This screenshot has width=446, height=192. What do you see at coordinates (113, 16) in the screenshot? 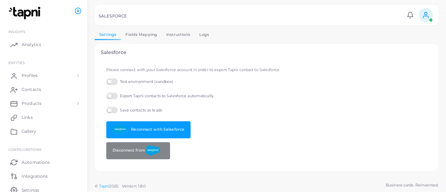
I see `h5: SALESFORCE` at bounding box center [113, 16].